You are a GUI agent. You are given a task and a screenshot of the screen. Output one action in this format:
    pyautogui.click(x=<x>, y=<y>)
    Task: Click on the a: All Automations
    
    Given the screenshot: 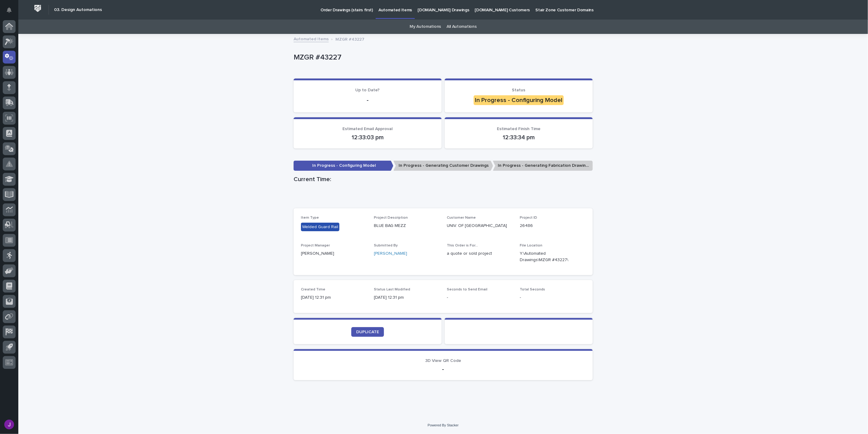 What is the action you would take?
    pyautogui.click(x=462, y=27)
    